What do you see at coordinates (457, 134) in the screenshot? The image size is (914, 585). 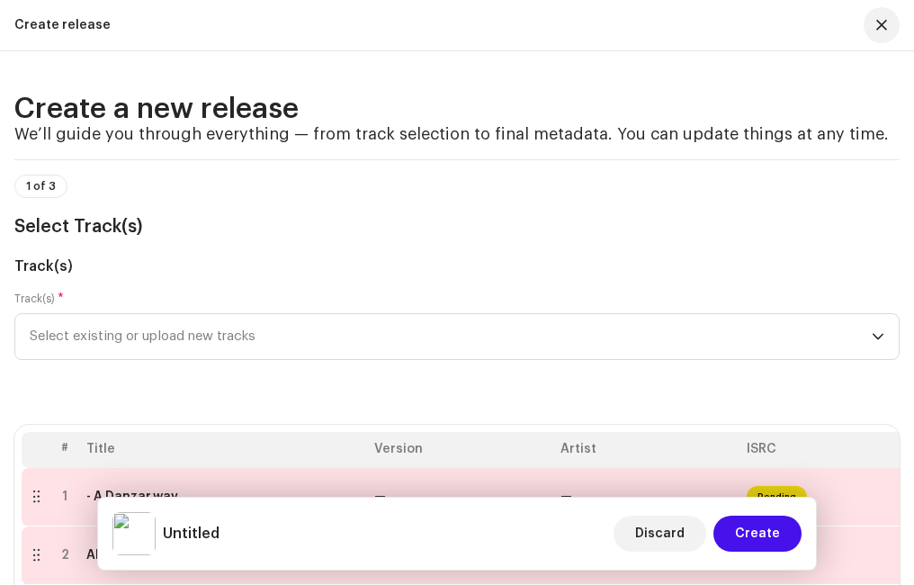 I see `h4: We’ll guide you through everything — from track selection to final metadata. You can update thing...` at bounding box center [457, 134].